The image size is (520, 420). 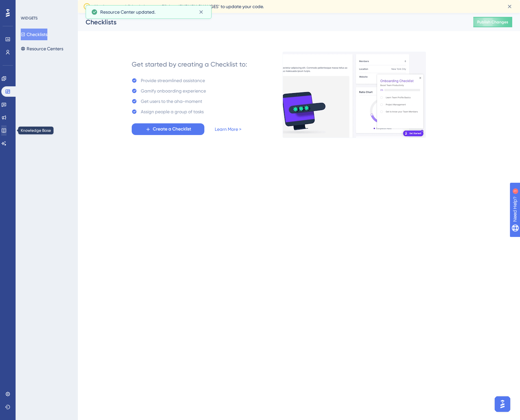 What do you see at coordinates (173, 91) in the screenshot?
I see `div: Gamify onboarding experience` at bounding box center [173, 91].